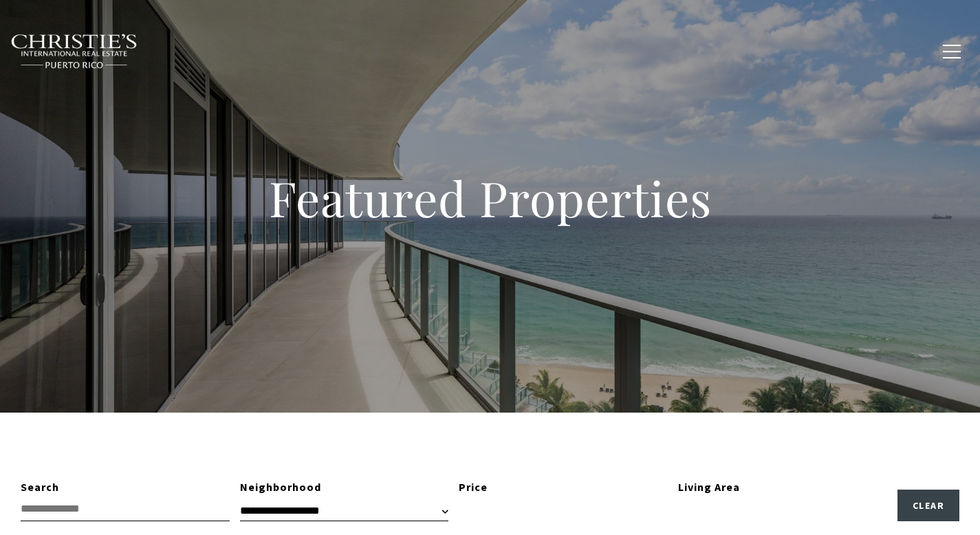 The height and width of the screenshot is (535, 980). I want to click on button: Clear, so click(929, 506).